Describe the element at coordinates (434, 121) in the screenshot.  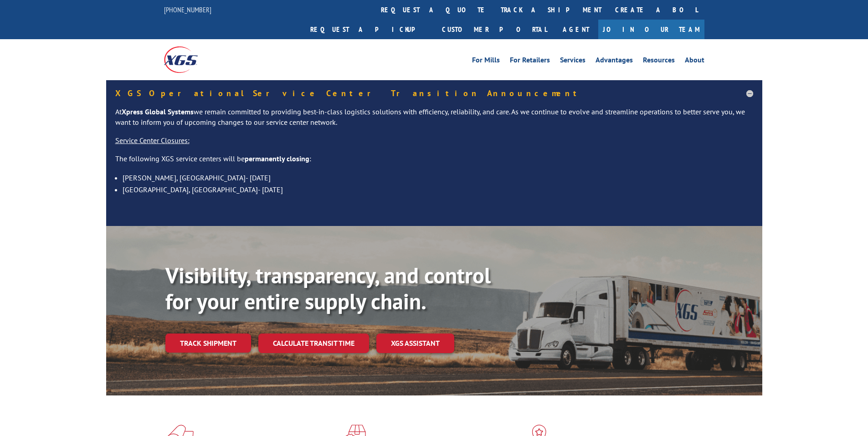
I see `p: At we remain committed to providing best-in-class logistics solutions with efficiency, reliabilit...` at that location.